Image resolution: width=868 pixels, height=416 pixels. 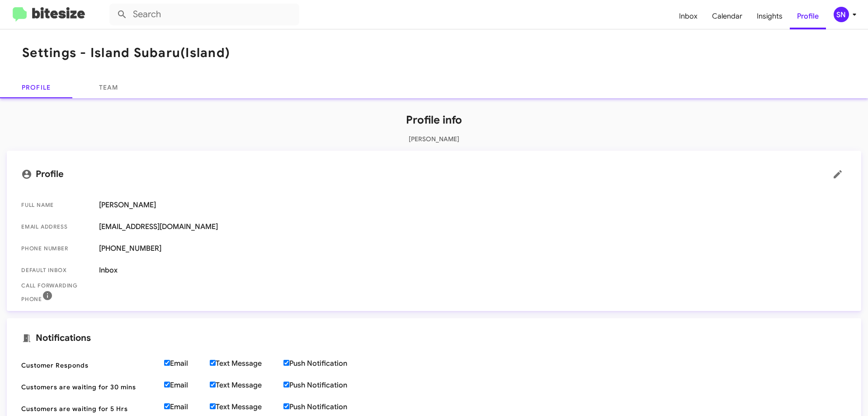 What do you see at coordinates (770, 16) in the screenshot?
I see `span: Insights` at bounding box center [770, 16].